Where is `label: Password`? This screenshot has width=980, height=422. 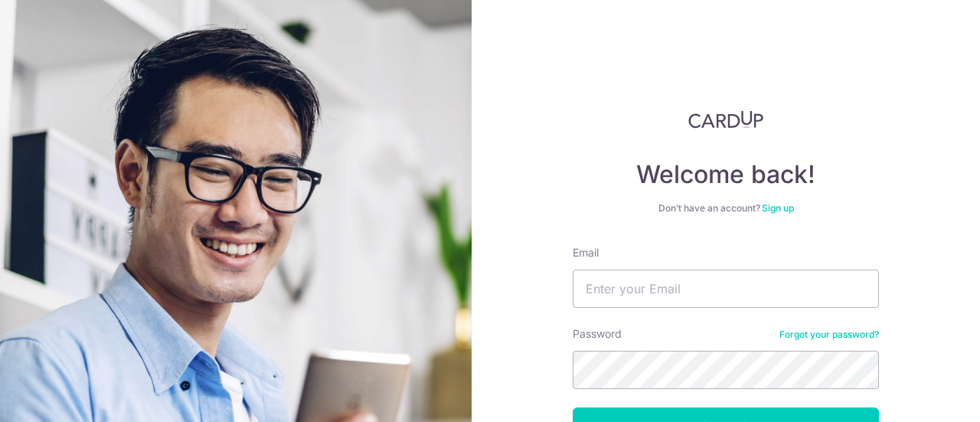
label: Password is located at coordinates (598, 334).